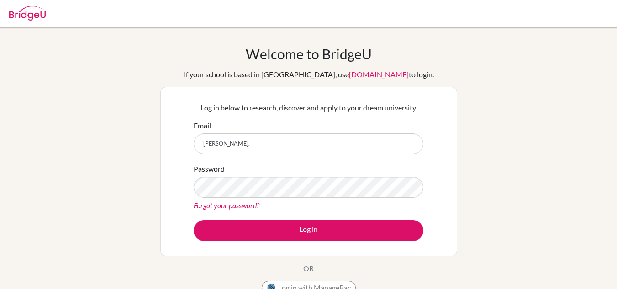  Describe the element at coordinates (308, 231) in the screenshot. I see `button: Log in` at that location.